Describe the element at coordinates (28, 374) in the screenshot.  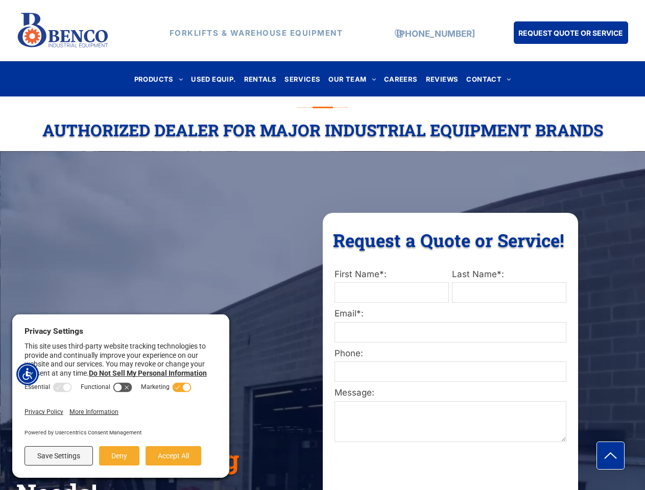
I see `div: Accessibility Menu` at that location.